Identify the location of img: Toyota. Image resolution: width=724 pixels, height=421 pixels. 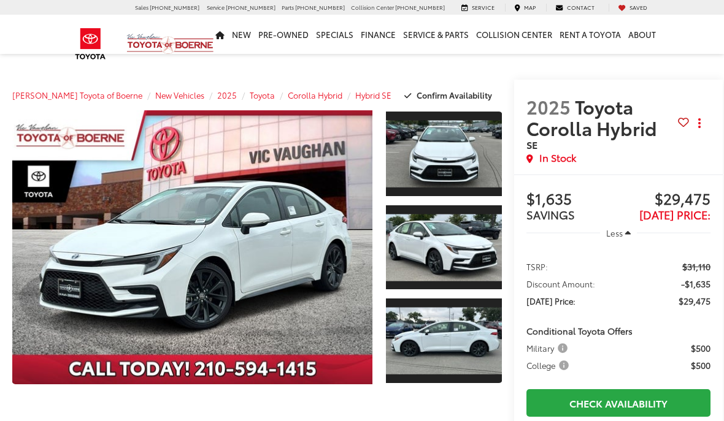
(90, 44).